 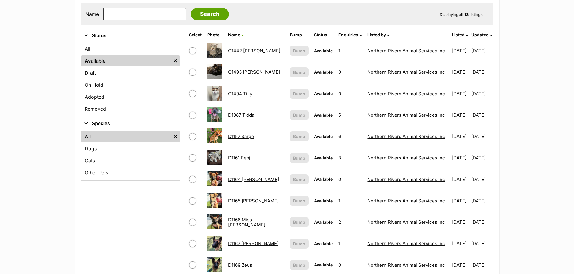 What do you see at coordinates (130, 36) in the screenshot?
I see `button: Status` at bounding box center [130, 36].